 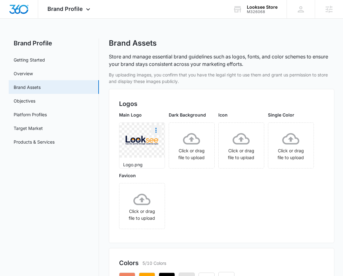 I want to click on p: 5/10 Colors, so click(x=154, y=263).